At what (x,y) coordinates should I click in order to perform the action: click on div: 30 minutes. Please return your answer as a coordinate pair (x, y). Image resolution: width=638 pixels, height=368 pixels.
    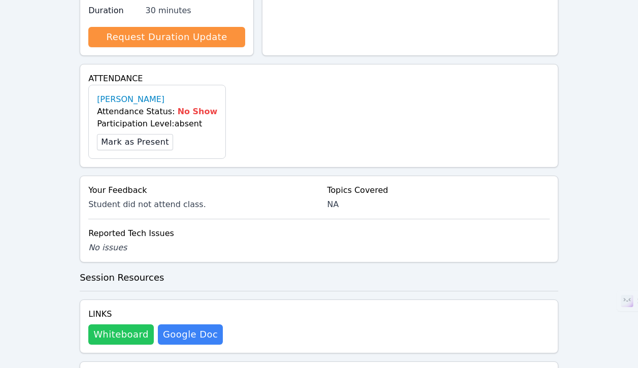
    Looking at the image, I should click on (195, 11).